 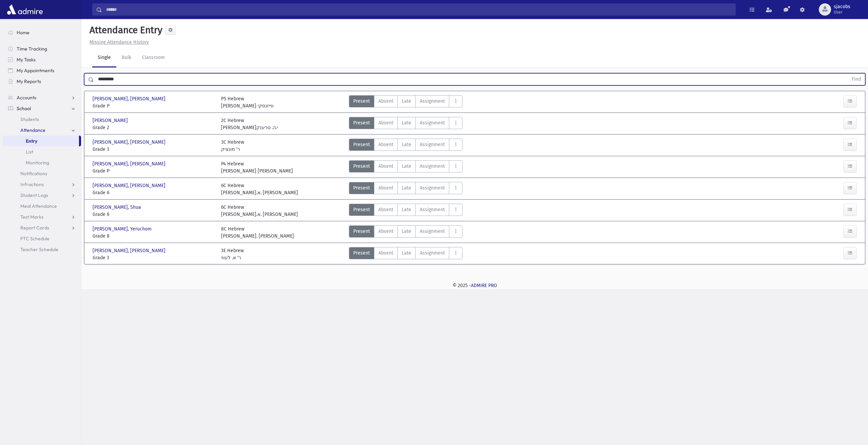 I want to click on a: ADMIRE PRO, so click(x=484, y=285).